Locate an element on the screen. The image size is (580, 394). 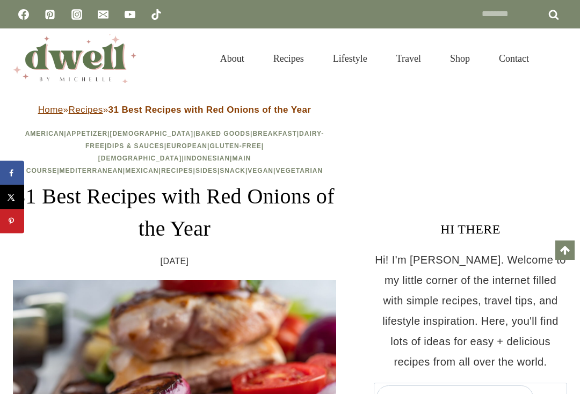
a: Shop is located at coordinates (460, 59).